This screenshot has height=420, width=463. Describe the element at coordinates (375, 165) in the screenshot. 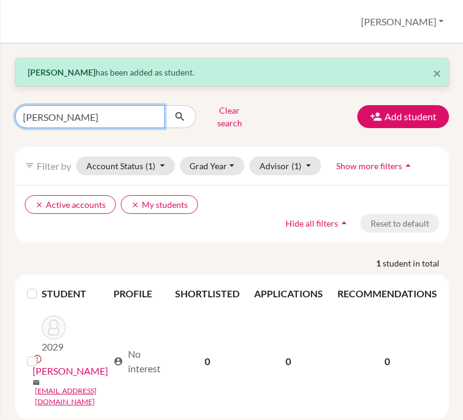

I see `button: Show more filtersarrow_drop_up` at that location.